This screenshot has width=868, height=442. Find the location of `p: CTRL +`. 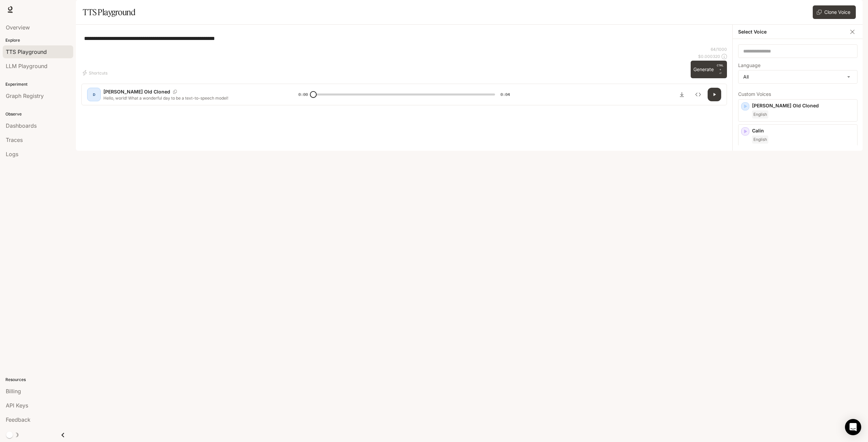

p: CTRL + is located at coordinates (720, 67).